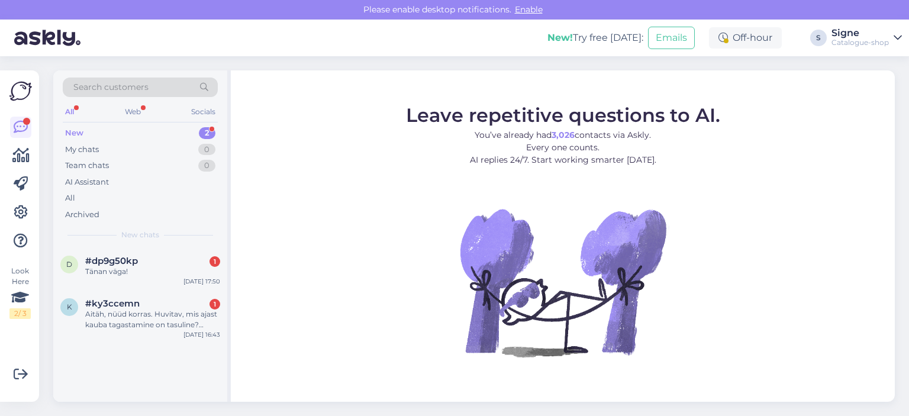  Describe the element at coordinates (132, 112) in the screenshot. I see `div: Web` at that location.